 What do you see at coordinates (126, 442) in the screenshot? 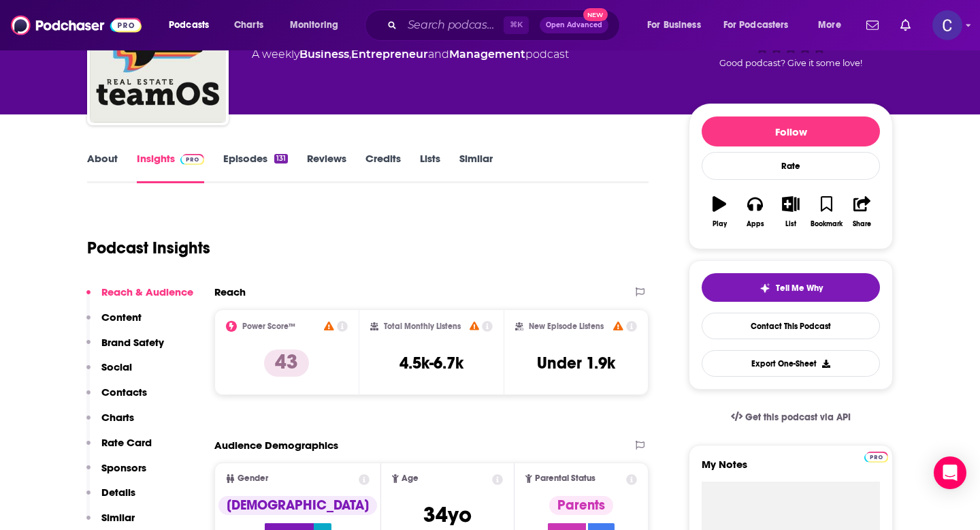
I see `p: Rate Card` at bounding box center [126, 442].